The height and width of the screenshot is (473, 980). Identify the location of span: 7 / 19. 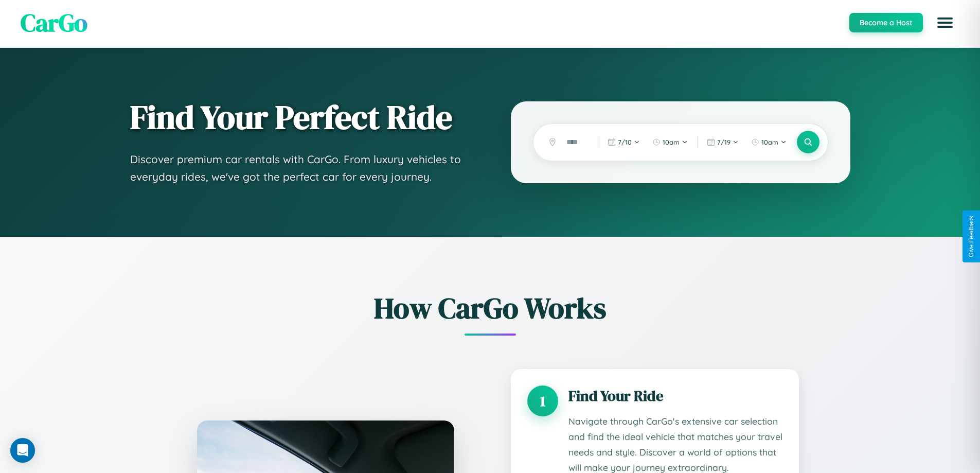
(724, 142).